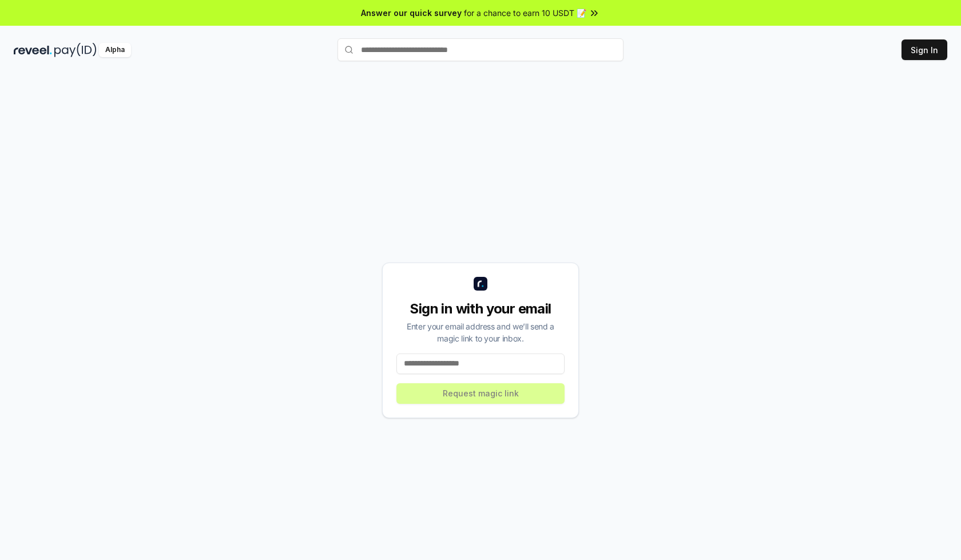 The width and height of the screenshot is (961, 560). What do you see at coordinates (411, 12) in the screenshot?
I see `span: Answer our quick survey` at bounding box center [411, 12].